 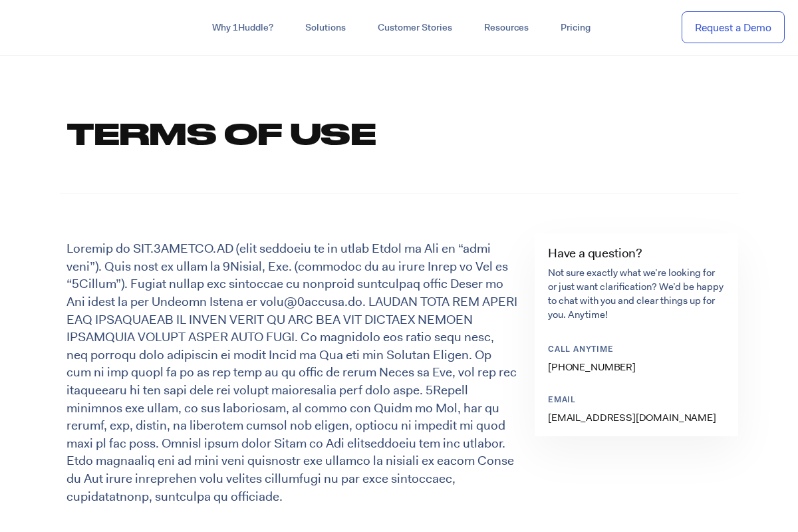 What do you see at coordinates (415, 28) in the screenshot?
I see `a: Customer Stories` at bounding box center [415, 28].